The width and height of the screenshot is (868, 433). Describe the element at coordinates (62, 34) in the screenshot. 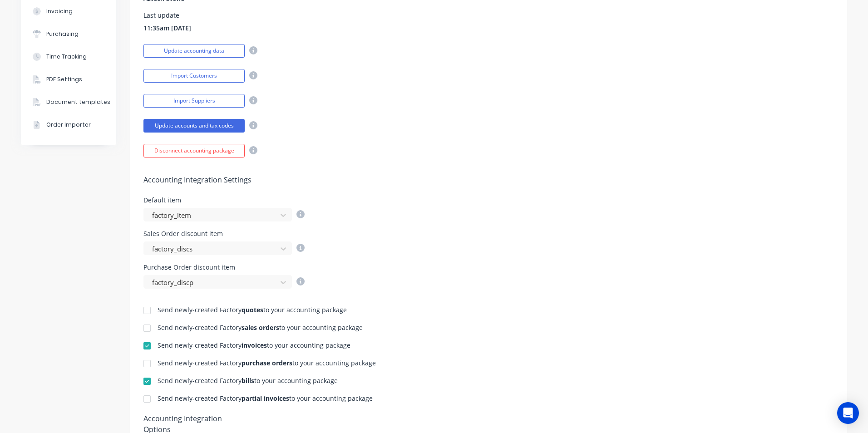

I see `div: Purchasing` at that location.